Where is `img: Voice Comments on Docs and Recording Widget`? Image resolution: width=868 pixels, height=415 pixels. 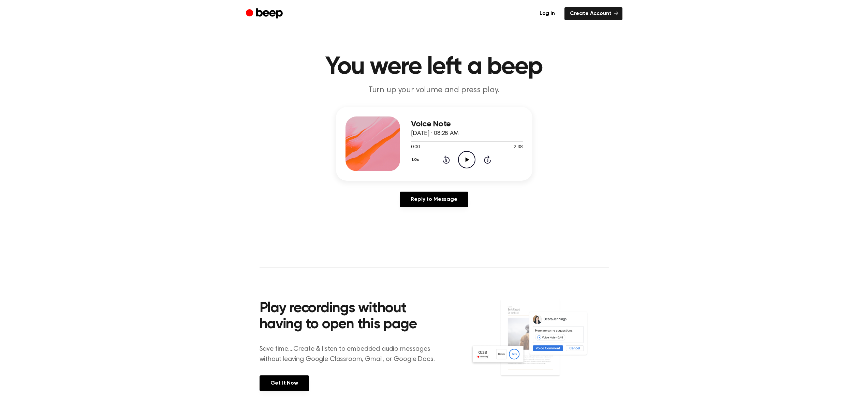 img: Voice Comments on Docs and Recording Widget is located at coordinates (540, 344).